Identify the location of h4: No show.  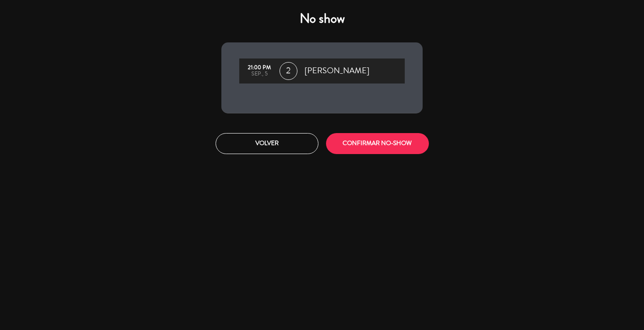
(322, 19).